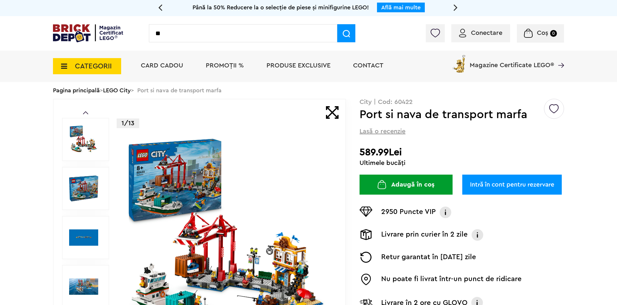 The height and width of the screenshot is (305, 617). What do you see at coordinates (462, 102) in the screenshot?
I see `p: City | Cod: 60422` at bounding box center [462, 102].